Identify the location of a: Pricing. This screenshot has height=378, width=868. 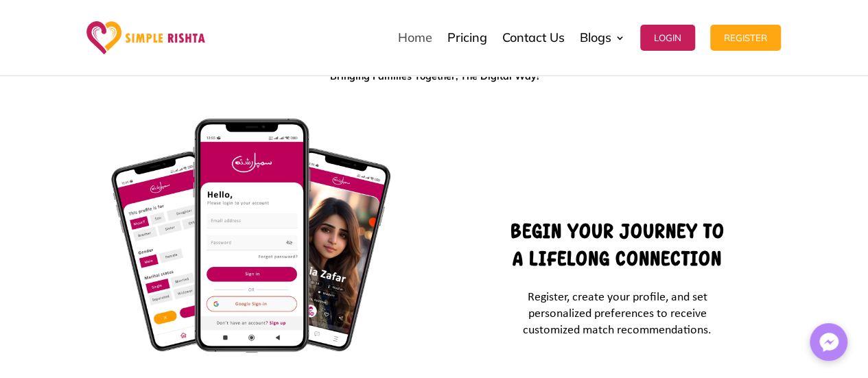
(467, 38).